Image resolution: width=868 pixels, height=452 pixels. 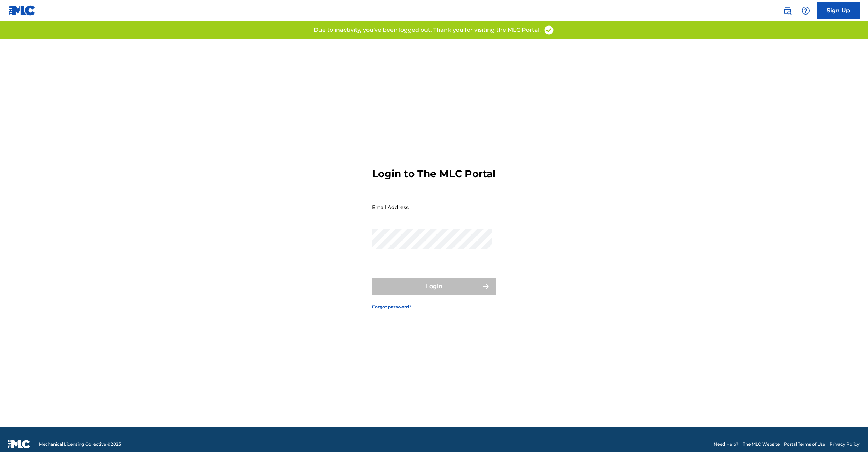 What do you see at coordinates (80, 445) in the screenshot?
I see `span: Mechanical Licensing Collective © 2025` at bounding box center [80, 445].